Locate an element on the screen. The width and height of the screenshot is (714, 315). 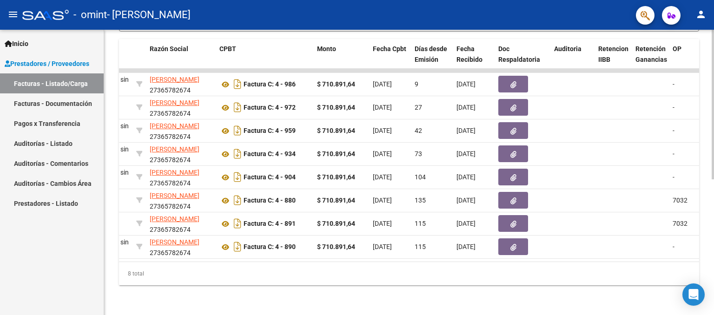
span: Retención Ganancias is located at coordinates (651, 54).